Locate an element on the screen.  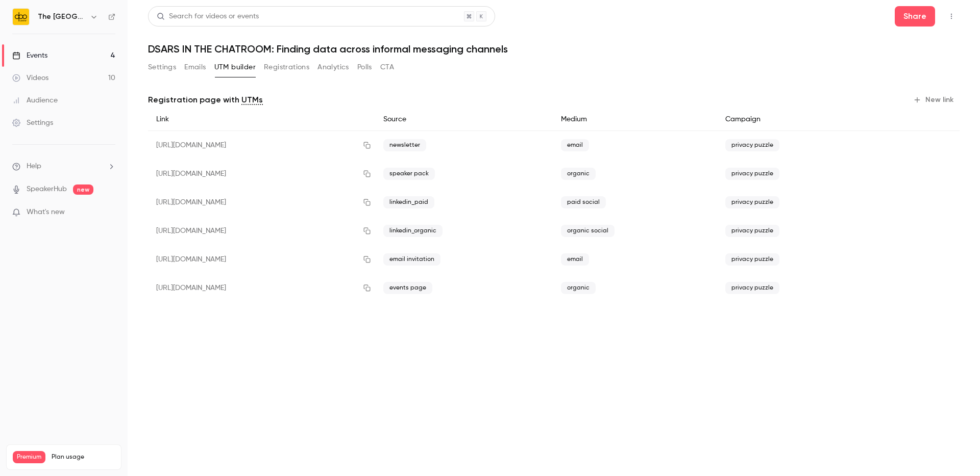
div: Audience is located at coordinates (35, 100).